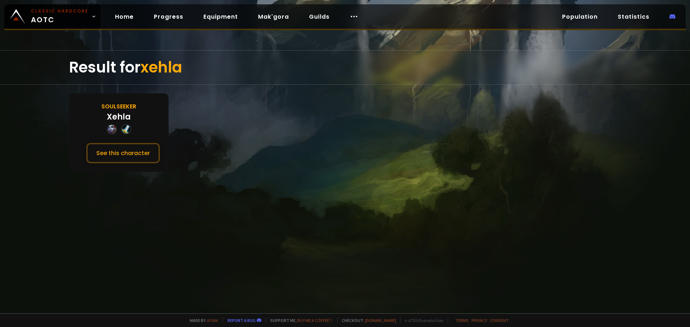 The width and height of the screenshot is (690, 327). I want to click on a: Home, so click(124, 17).